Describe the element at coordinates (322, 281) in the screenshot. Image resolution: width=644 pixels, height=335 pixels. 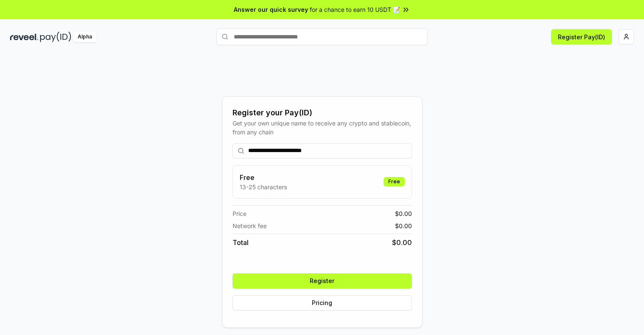
I see `button: Register` at that location.